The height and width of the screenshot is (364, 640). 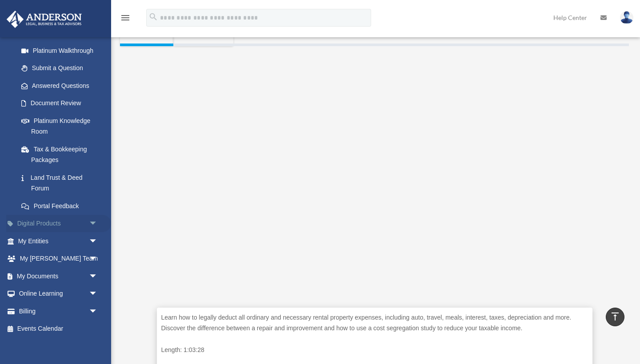 What do you see at coordinates (62, 154) in the screenshot?
I see `a: Tax & Bookkeeping Packages` at bounding box center [62, 154].